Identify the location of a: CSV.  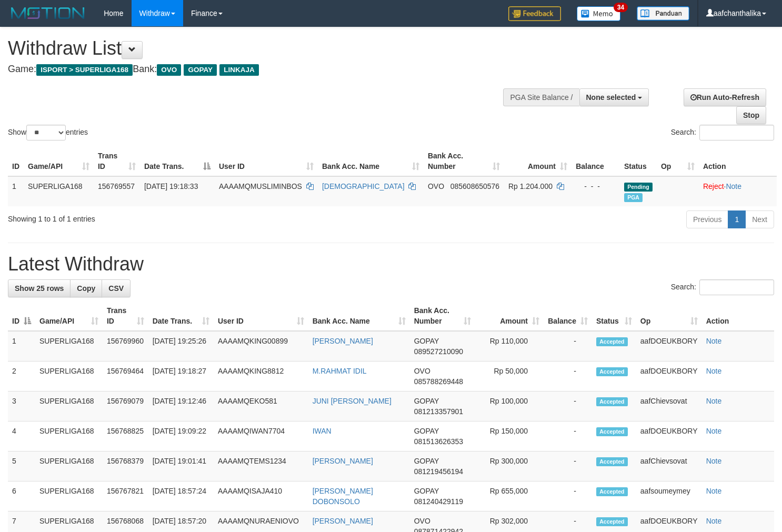
(115, 288).